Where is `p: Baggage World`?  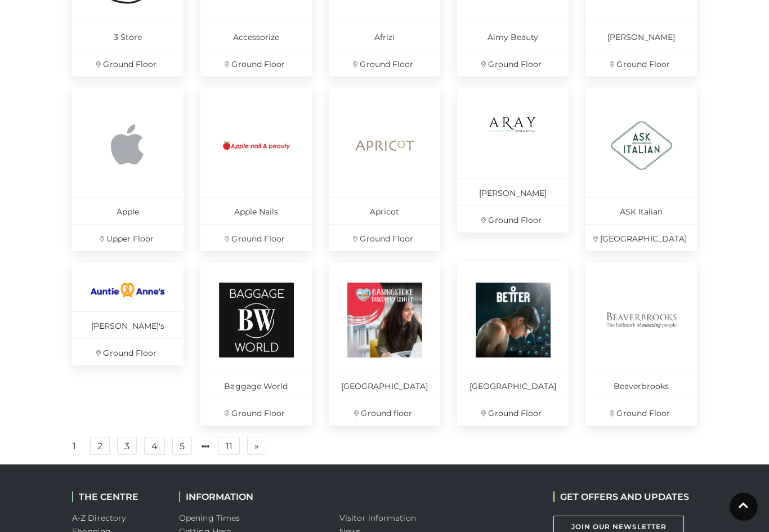
p: Baggage World is located at coordinates (256, 385).